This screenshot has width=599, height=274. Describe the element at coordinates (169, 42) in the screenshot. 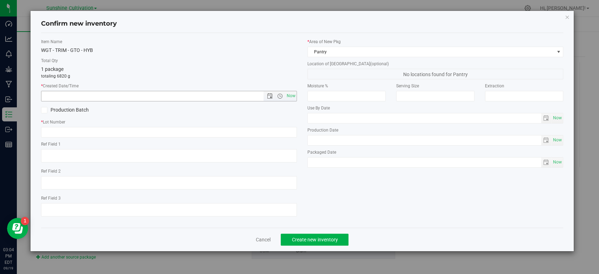

I see `label: Item Name` at that location.